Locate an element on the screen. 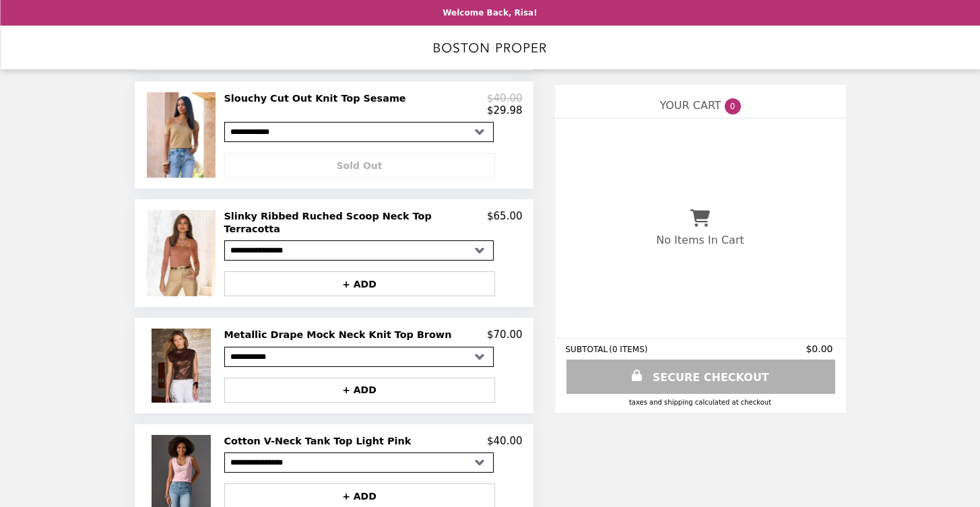 This screenshot has height=507, width=980. span: YOUR CART is located at coordinates (690, 105).